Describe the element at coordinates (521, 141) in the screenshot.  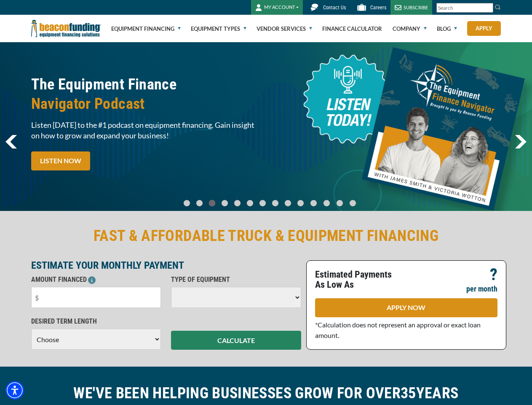
I see `img: Right Navigator` at that location.